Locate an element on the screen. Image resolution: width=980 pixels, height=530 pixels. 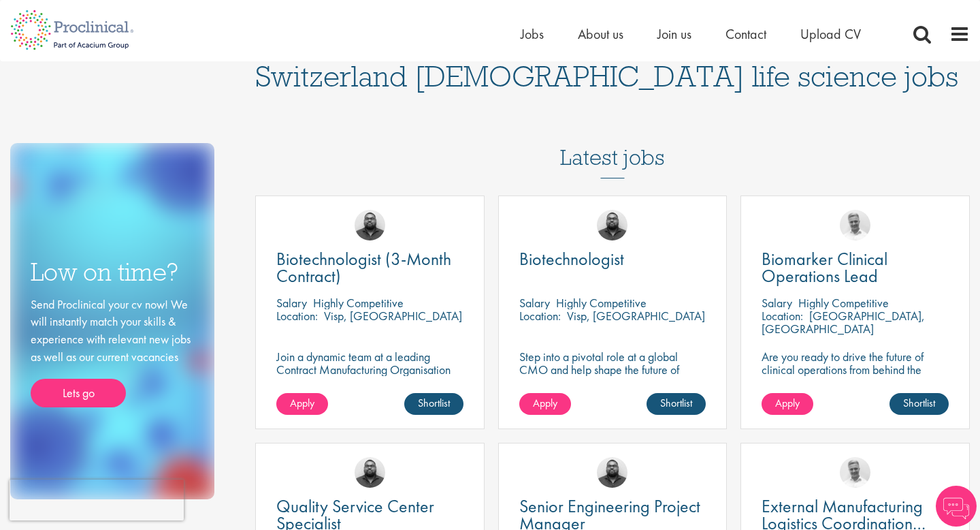
a: Upload CV is located at coordinates (831, 34).